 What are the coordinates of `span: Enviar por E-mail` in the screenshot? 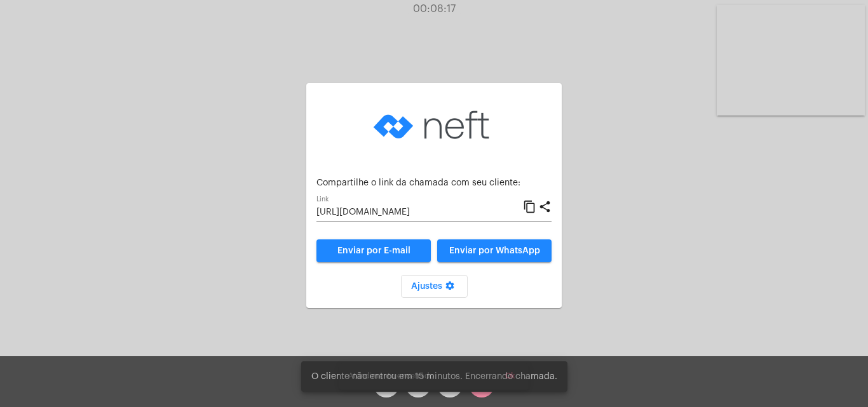 It's located at (374, 251).